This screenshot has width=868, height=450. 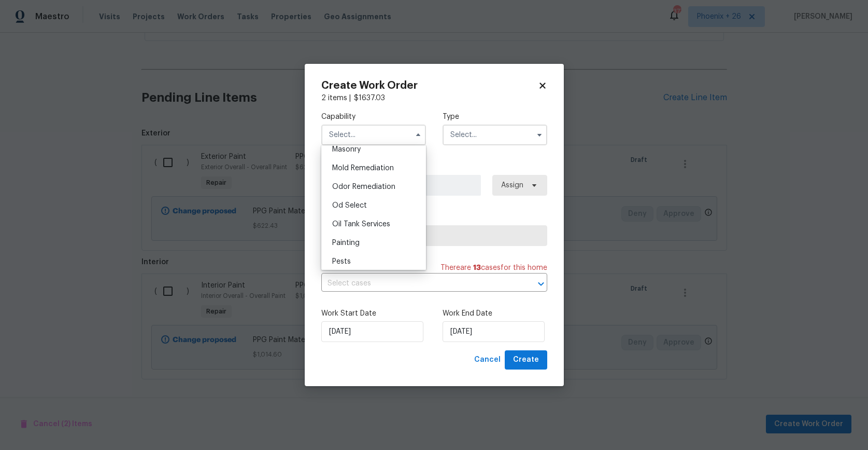 I want to click on label: Work Start Date, so click(x=374, y=313).